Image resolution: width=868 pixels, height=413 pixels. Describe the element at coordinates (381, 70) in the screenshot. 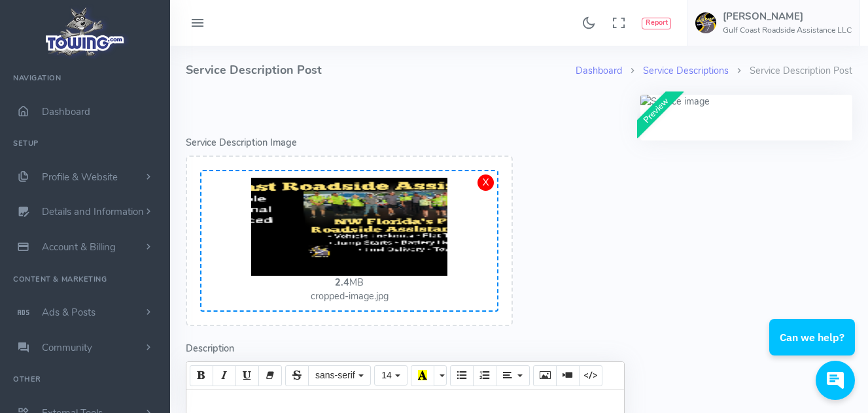

I see `h4: Service Description Post` at that location.